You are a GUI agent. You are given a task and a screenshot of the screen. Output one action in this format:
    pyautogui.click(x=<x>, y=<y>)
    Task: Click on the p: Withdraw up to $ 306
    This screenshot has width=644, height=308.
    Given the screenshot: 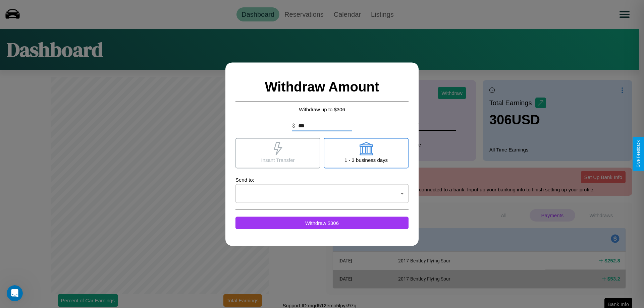 What is the action you would take?
    pyautogui.click(x=322, y=109)
    